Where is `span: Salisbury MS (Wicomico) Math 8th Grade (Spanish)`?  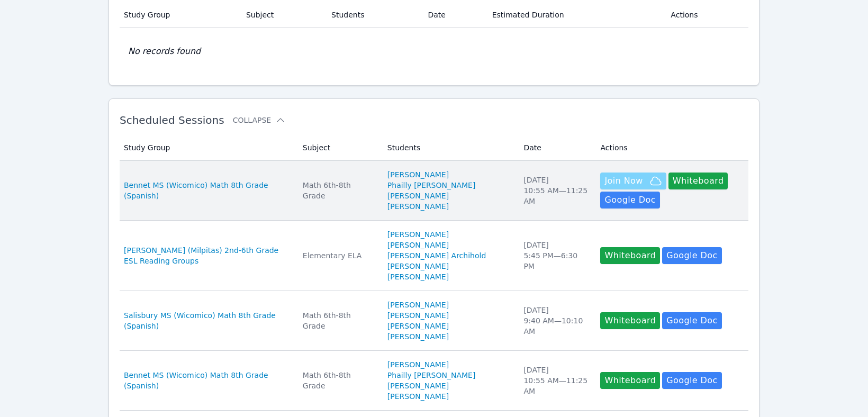 span: Salisbury MS (Wicomico) Math 8th Grade (Spanish) is located at coordinates (207, 321).